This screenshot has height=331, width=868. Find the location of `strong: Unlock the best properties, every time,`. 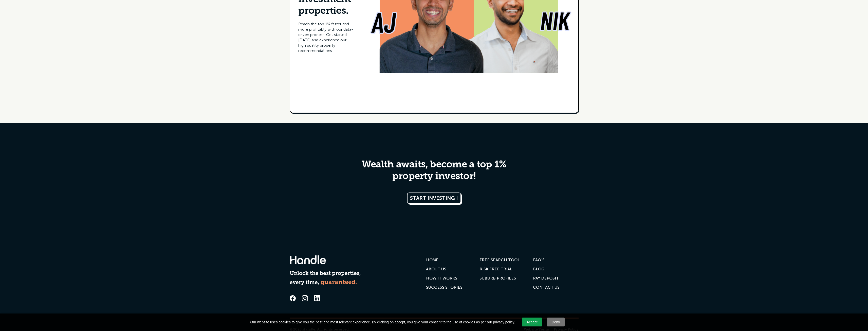

strong: Unlock the best properties, every time, is located at coordinates (325, 278).